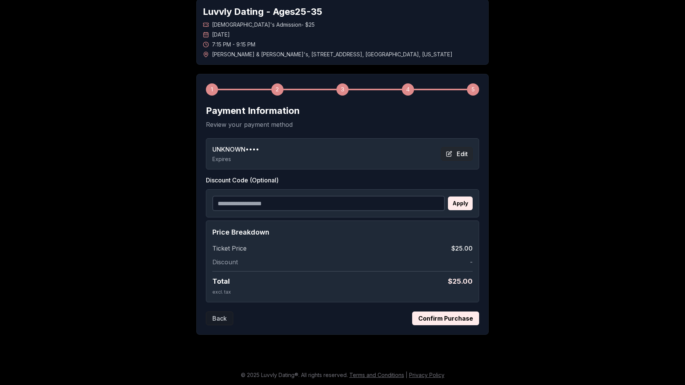 This screenshot has height=385, width=685. I want to click on span: UNKNOWN ••••, so click(235, 149).